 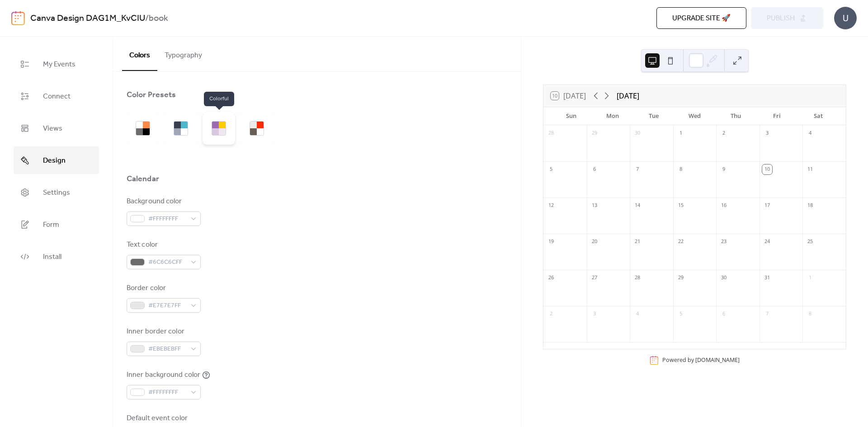 I want to click on span: #EBEBEBFF, so click(x=167, y=349).